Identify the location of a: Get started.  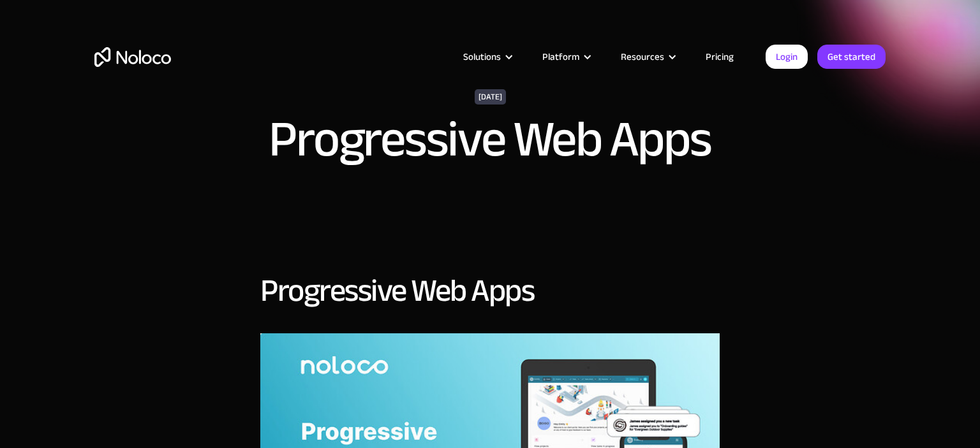
(851, 57).